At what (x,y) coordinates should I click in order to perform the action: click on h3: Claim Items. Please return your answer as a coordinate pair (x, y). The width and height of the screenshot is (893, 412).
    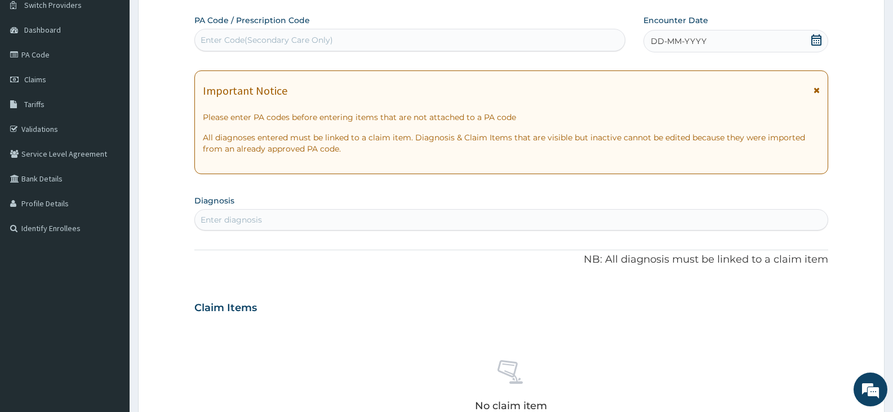
    Looking at the image, I should click on (225, 308).